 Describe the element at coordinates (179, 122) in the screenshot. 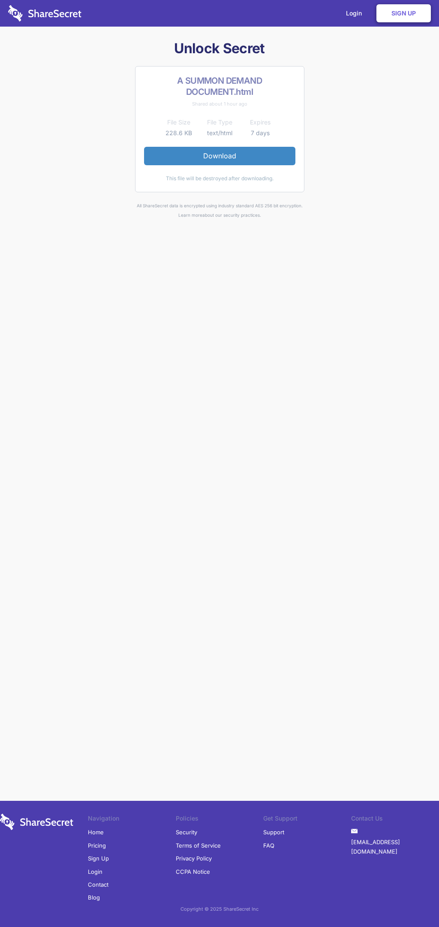

I see `th: File Size` at that location.